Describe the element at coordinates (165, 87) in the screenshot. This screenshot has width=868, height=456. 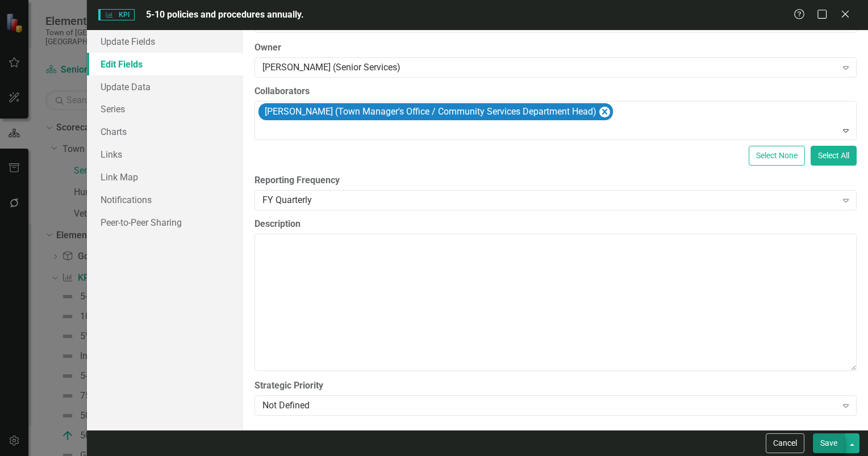
I see `a: Update Data` at that location.